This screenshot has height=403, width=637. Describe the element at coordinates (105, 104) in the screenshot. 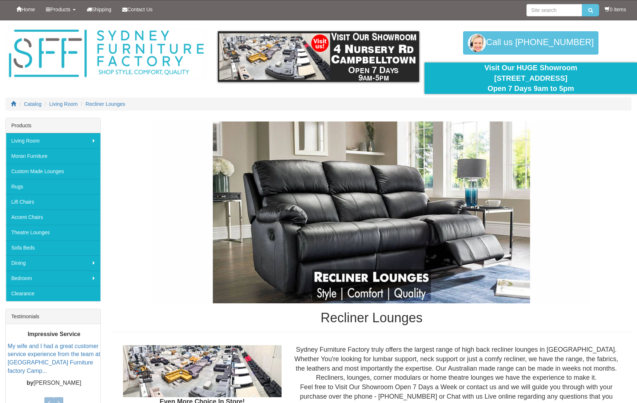

I see `span: Recliner Lounges` at that location.